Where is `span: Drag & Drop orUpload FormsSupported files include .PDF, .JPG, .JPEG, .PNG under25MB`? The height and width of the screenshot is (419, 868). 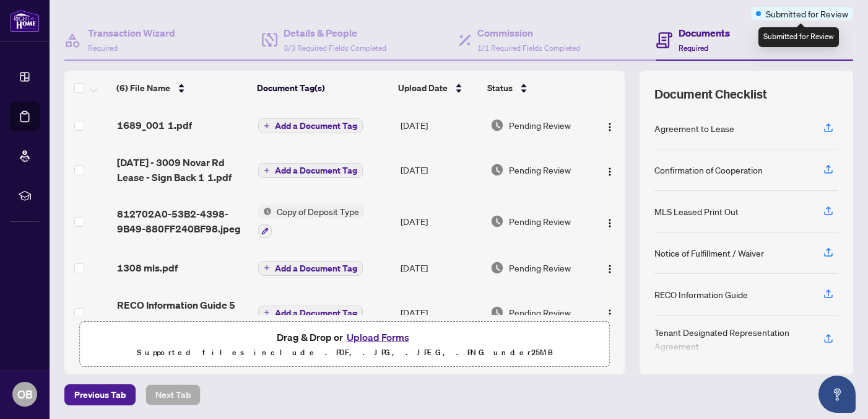
span: Drag & Drop orUpload FormsSupported files include .PDF, .JPG, .JPEG, .PNG under25MB is located at coordinates (344, 344).